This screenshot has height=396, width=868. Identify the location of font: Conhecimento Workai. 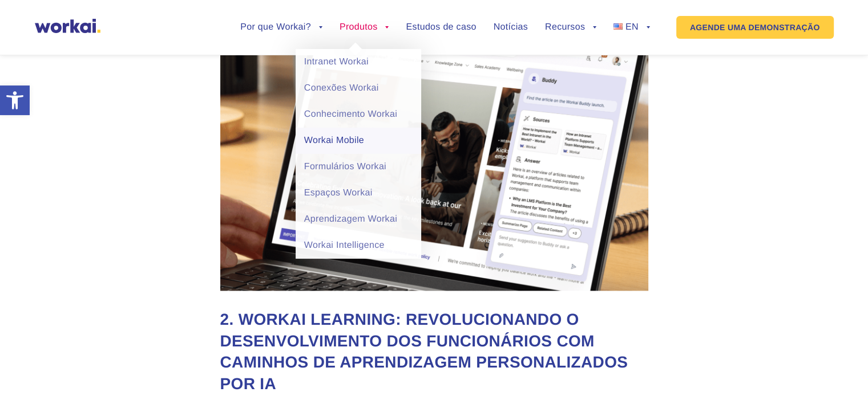
(350, 114).